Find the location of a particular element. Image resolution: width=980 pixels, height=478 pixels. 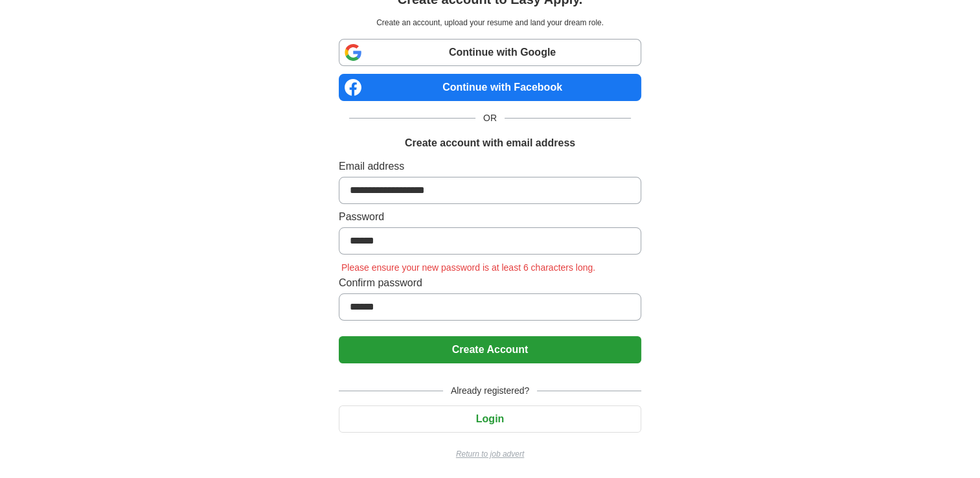

label: Email address is located at coordinates (490, 166).